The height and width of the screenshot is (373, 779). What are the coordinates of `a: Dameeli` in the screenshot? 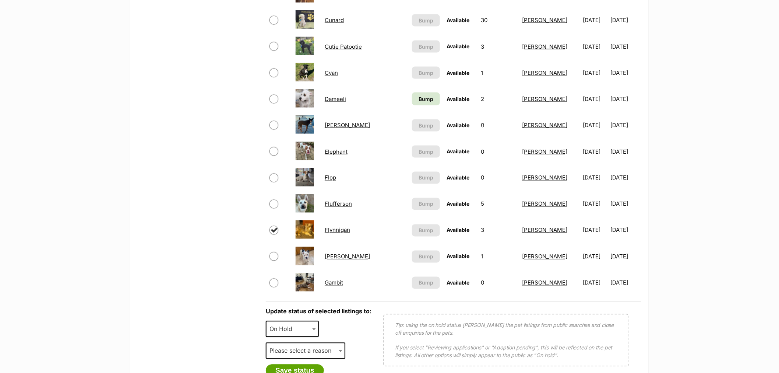 It's located at (335, 99).